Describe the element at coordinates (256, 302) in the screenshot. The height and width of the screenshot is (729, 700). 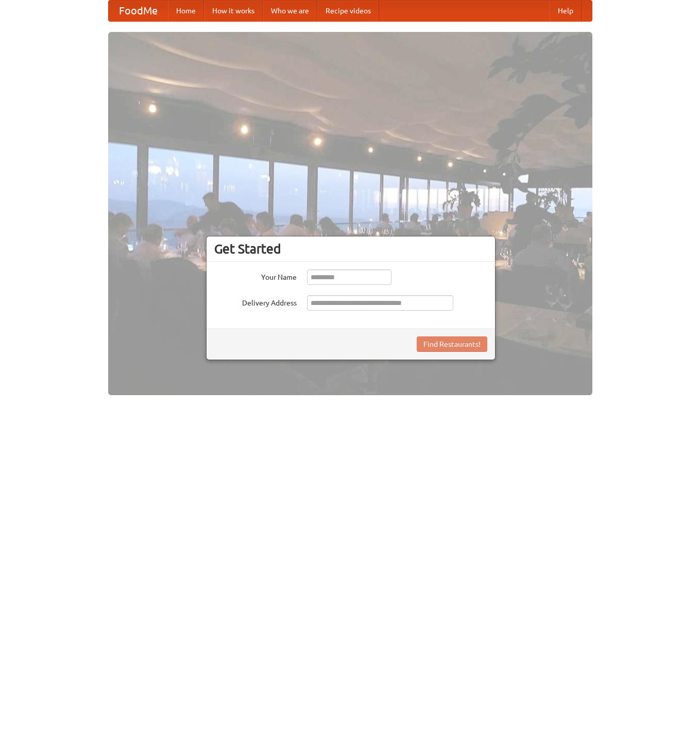
I see `label: Delivery Address` at that location.